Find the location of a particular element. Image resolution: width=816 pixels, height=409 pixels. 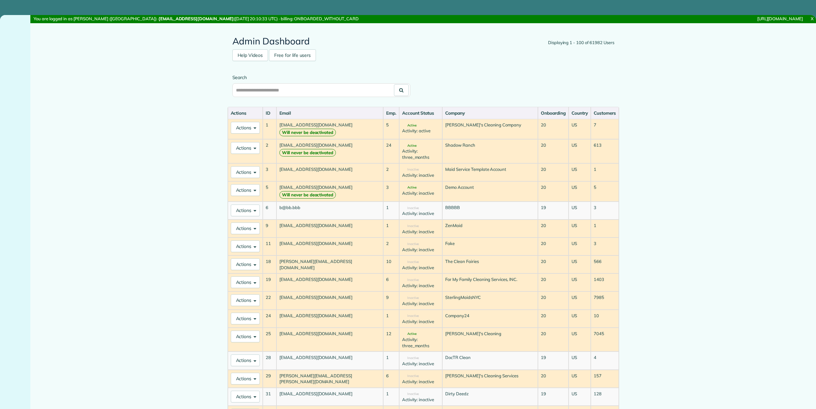

div: Onboarding is located at coordinates (553, 113).